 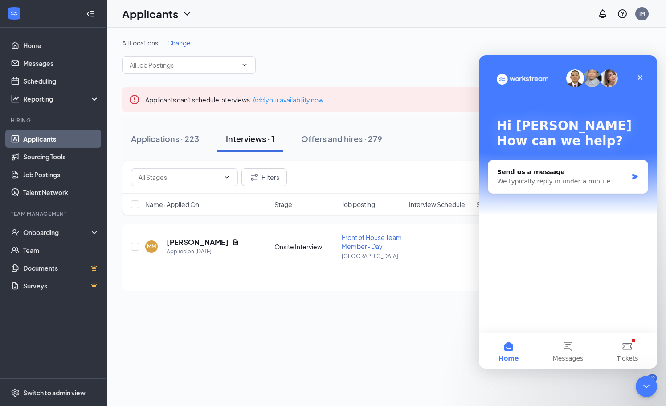 I want to click on div: Offers and hires · 279, so click(x=342, y=139).